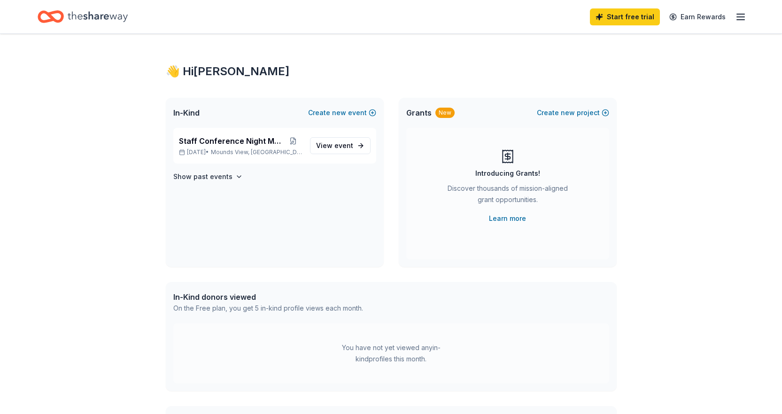 This screenshot has width=782, height=414. I want to click on div: On the Free plan, you get 5 in-kind profile views each month., so click(268, 308).